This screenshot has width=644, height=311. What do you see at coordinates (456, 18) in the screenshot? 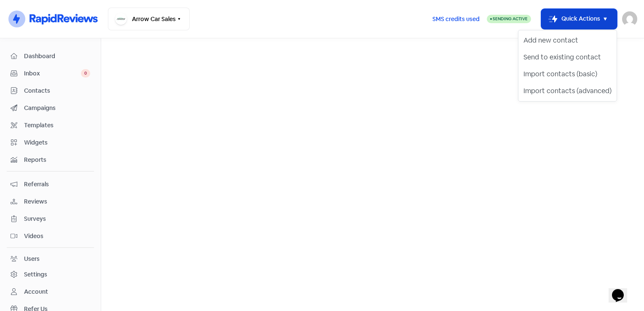
I see `a: SMS credits used` at bounding box center [456, 18].